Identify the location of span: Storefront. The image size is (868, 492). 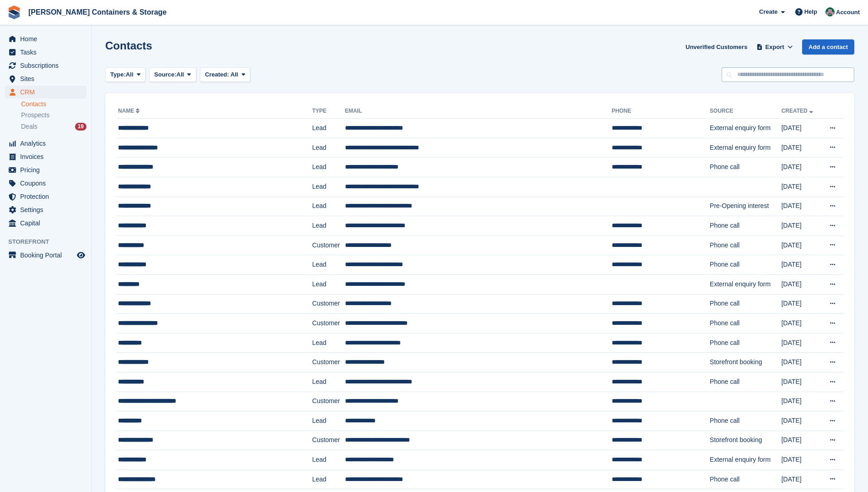
(50, 242).